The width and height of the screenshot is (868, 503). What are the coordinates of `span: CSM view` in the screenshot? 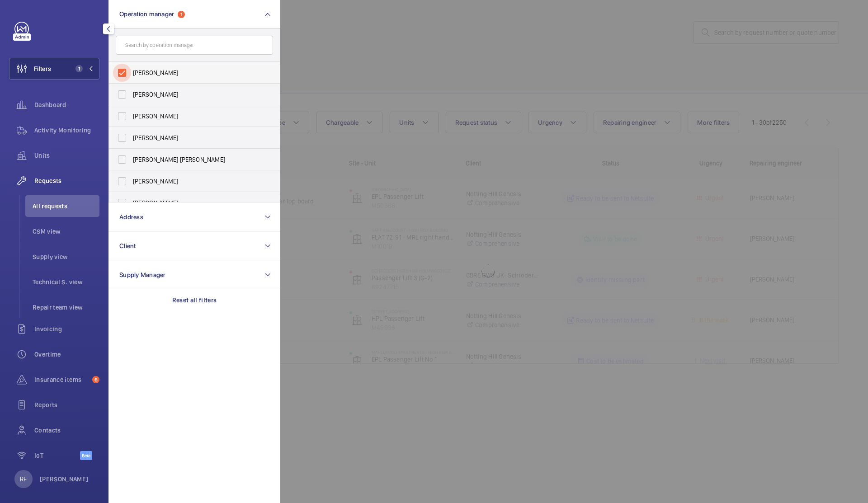 It's located at (66, 231).